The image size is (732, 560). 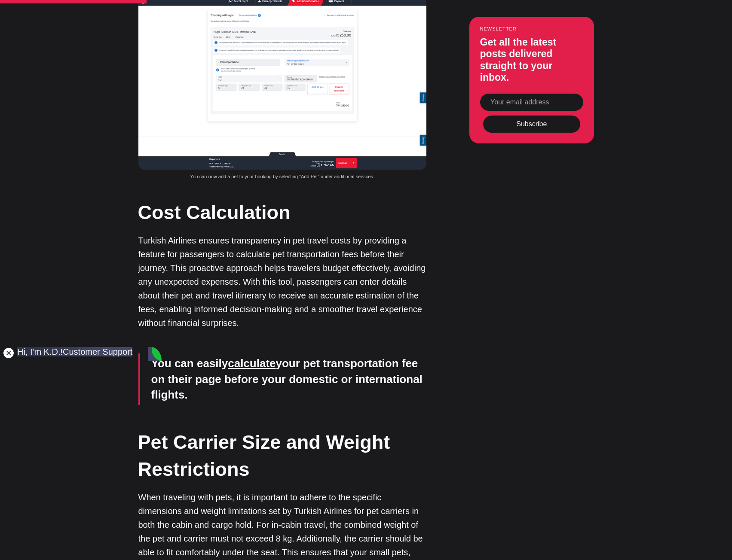 I want to click on small: Newsletter, so click(x=532, y=29).